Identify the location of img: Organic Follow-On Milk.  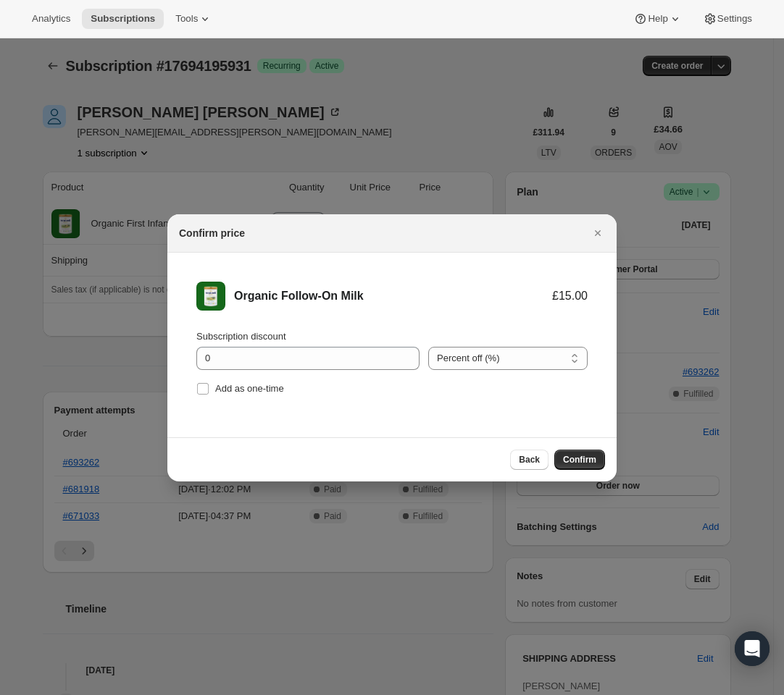
(211, 296).